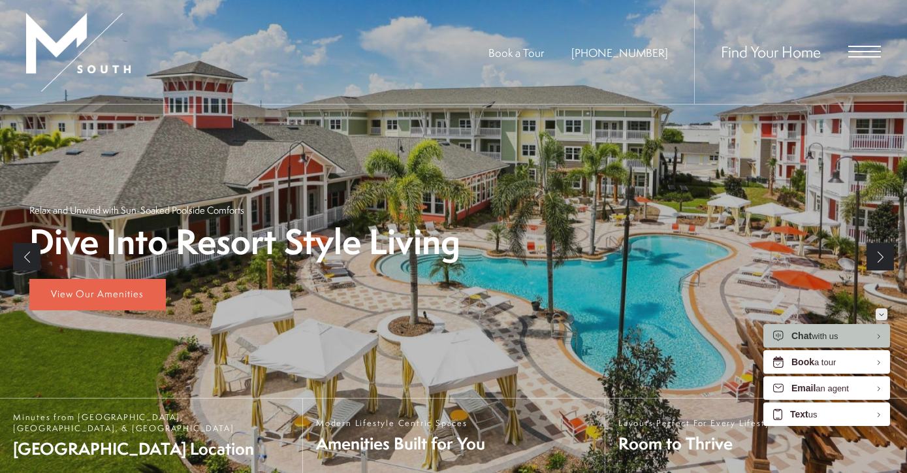 Image resolution: width=907 pixels, height=473 pixels. Describe the element at coordinates (516, 52) in the screenshot. I see `a: Book a Tour` at that location.